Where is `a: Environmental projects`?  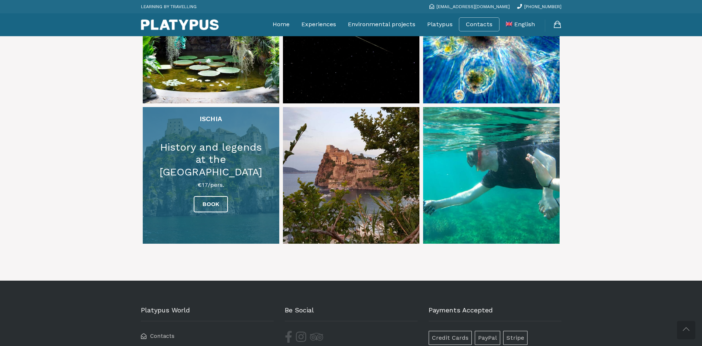
a: Environmental projects is located at coordinates (382, 24).